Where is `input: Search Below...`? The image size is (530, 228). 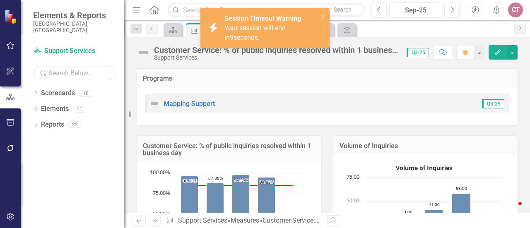 input: Search Below... is located at coordinates (75, 73).